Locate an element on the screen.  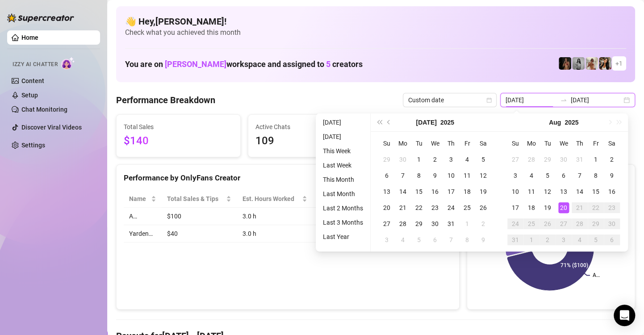
td: 2025-08-24 is located at coordinates (515, 224).